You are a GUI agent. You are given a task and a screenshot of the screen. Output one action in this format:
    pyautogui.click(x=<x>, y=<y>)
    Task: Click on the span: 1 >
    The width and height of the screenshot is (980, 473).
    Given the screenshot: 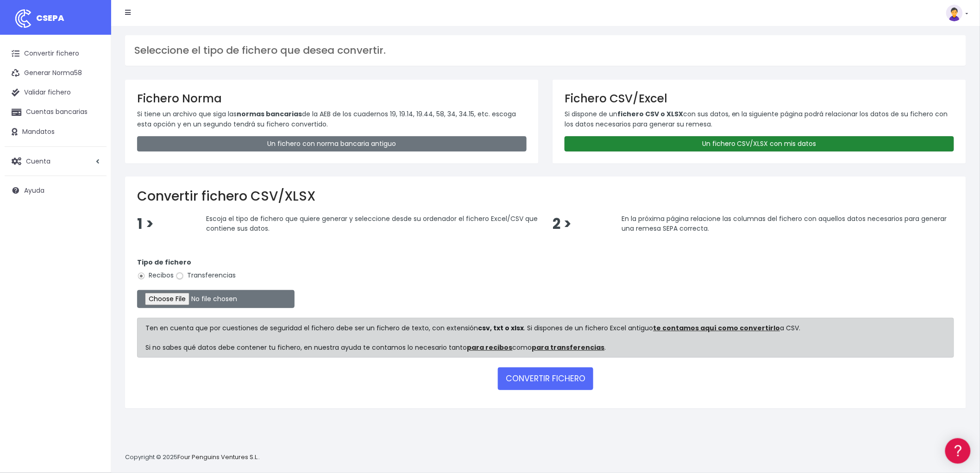 What is the action you would take?
    pyautogui.click(x=145, y=224)
    